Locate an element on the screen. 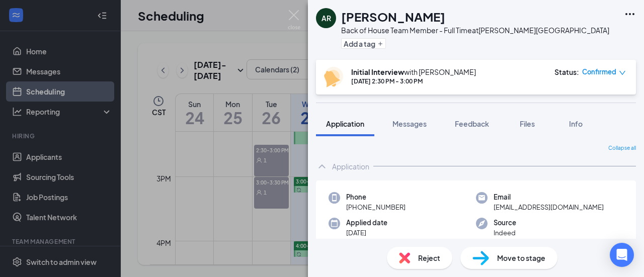  b: Initial Interview is located at coordinates (377, 72).